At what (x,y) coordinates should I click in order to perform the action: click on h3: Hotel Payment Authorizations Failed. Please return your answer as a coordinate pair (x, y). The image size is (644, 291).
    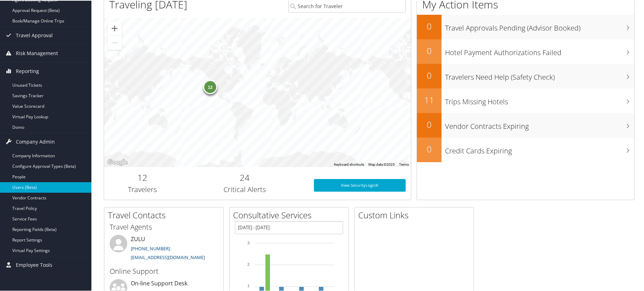
    Looking at the image, I should click on (539, 50).